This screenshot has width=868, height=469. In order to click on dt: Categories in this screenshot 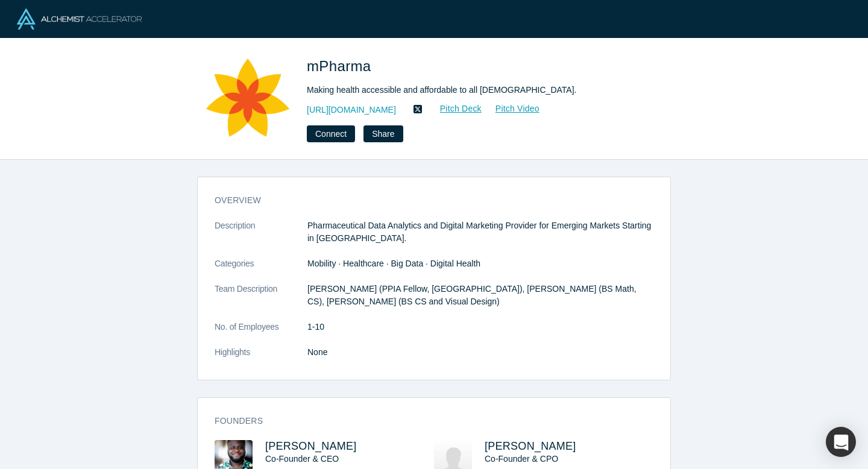, I will do `click(261, 270)`.